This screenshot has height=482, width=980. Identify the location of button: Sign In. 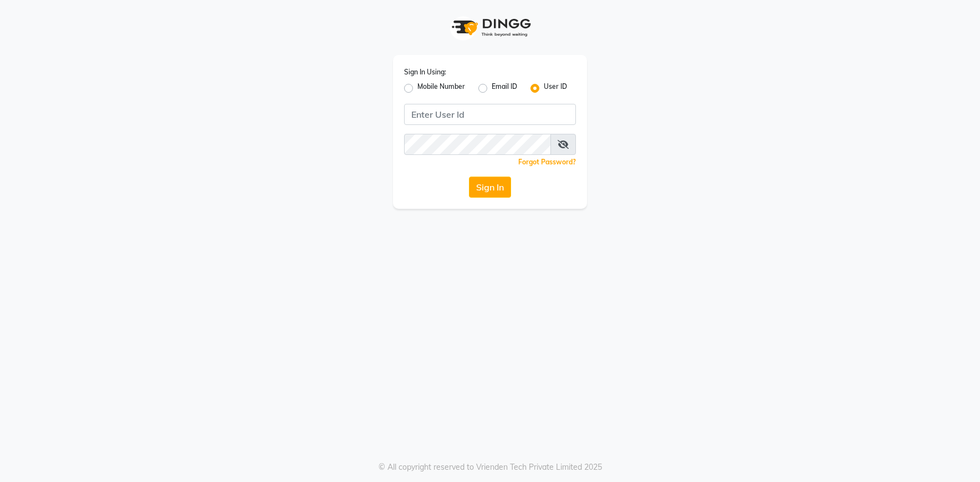
(490, 187).